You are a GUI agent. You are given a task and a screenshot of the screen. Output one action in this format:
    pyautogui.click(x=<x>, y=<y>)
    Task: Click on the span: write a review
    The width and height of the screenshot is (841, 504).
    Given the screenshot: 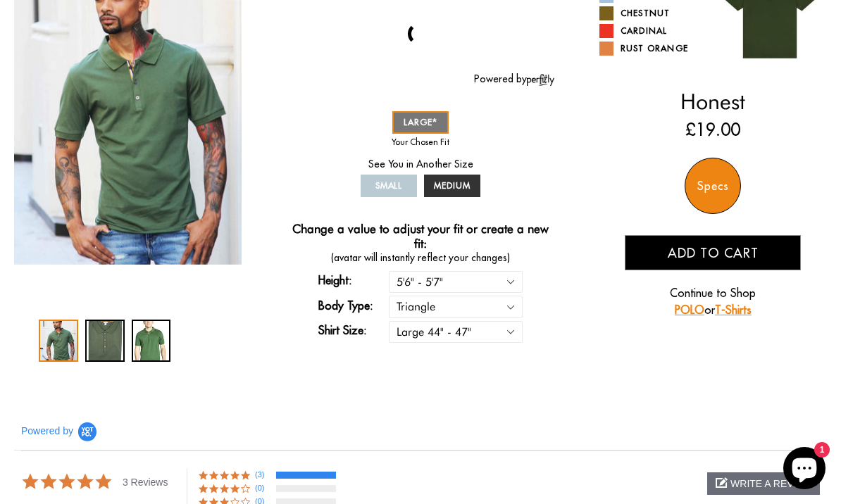 What is the action you would take?
    pyautogui.click(x=771, y=484)
    